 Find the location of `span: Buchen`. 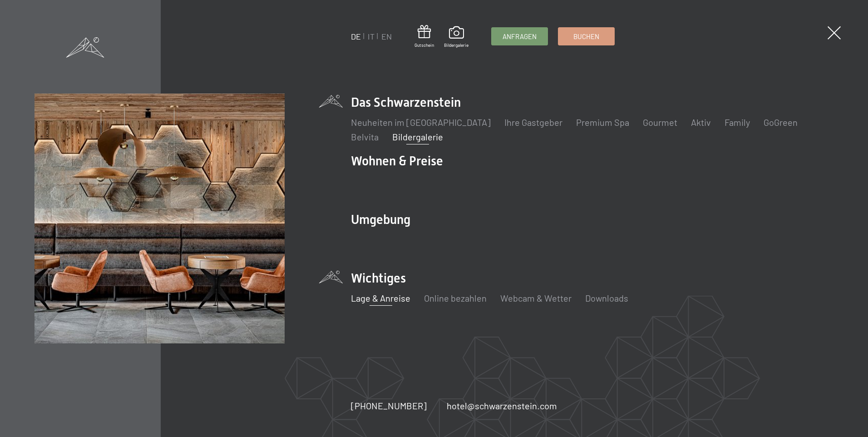

span: Buchen is located at coordinates (586, 36).